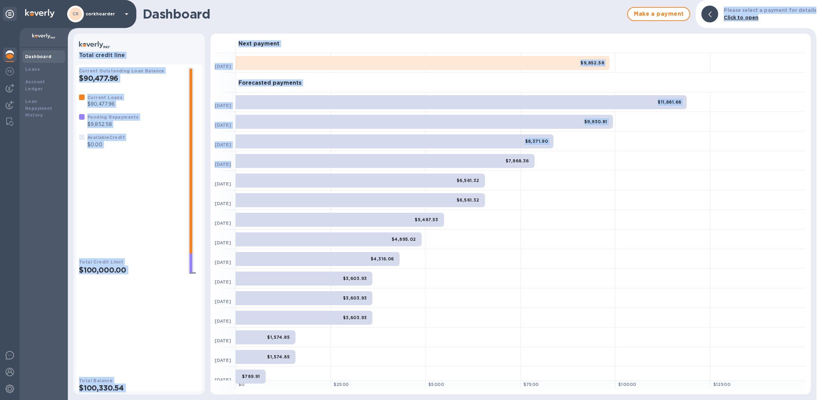  Describe the element at coordinates (592, 63) in the screenshot. I see `b: $9,852.58` at that location.